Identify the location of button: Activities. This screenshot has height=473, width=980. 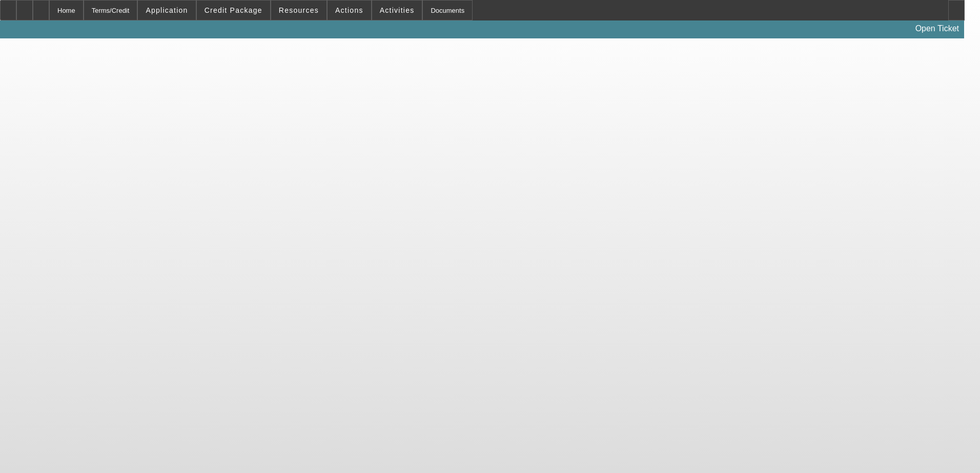
(397, 10).